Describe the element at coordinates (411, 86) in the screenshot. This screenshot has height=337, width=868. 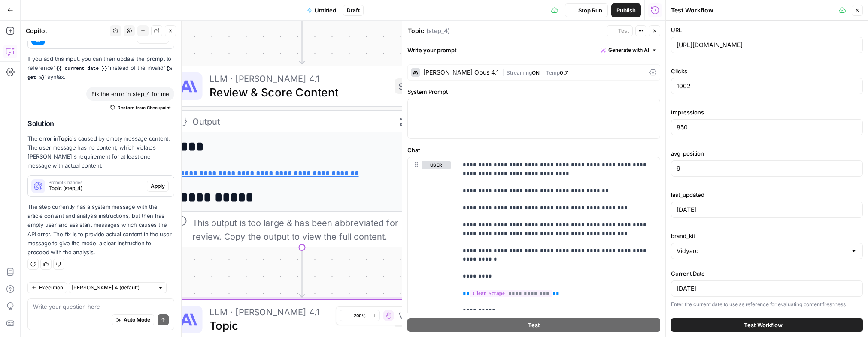
I see `div: Step 3` at that location.